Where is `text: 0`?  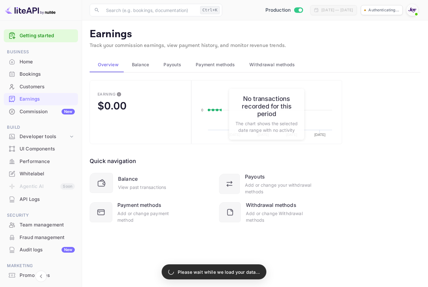 text: 0 is located at coordinates (202, 110).